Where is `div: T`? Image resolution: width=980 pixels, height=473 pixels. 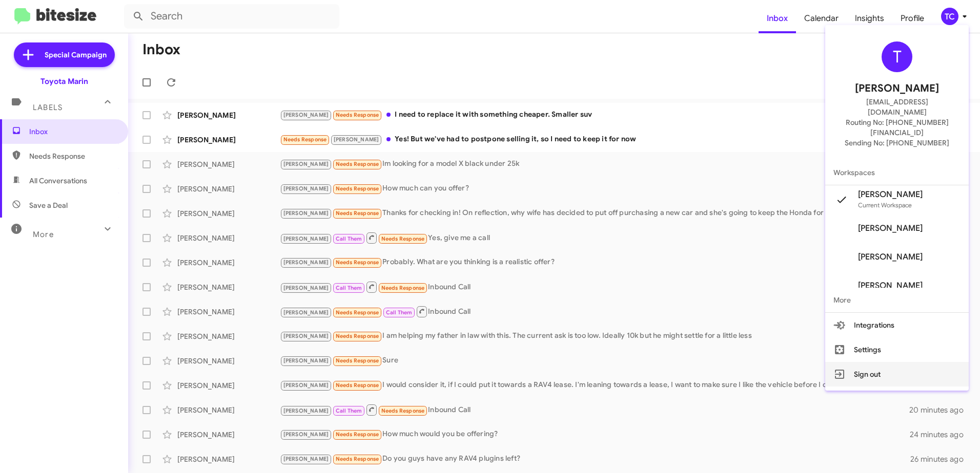 div: T is located at coordinates (897, 56).